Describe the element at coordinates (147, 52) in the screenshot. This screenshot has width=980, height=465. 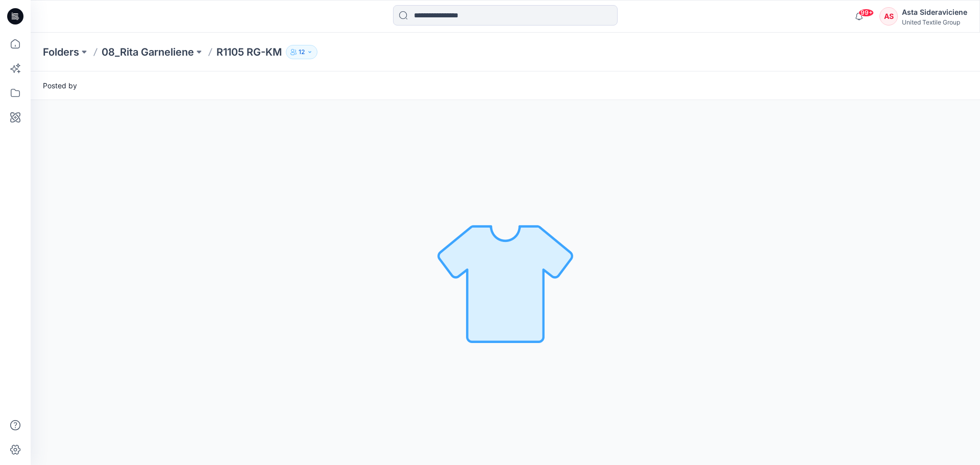
I see `a: 08_Rita Garneliene` at that location.